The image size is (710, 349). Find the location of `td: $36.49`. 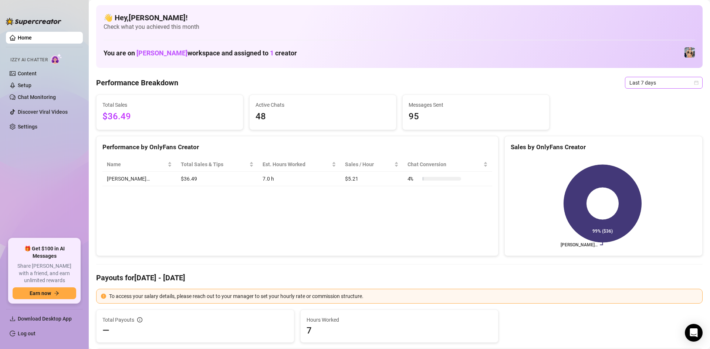

td: $36.49 is located at coordinates (217, 179).